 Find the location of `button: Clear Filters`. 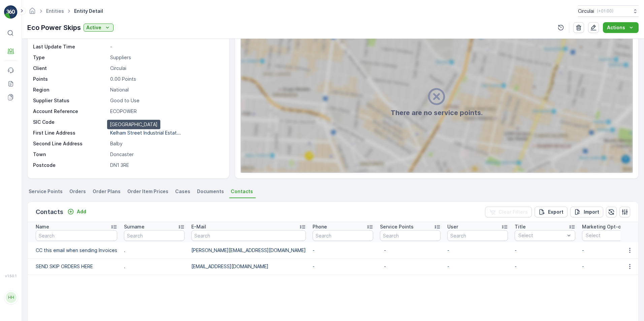

button: Clear Filters is located at coordinates (508, 212).